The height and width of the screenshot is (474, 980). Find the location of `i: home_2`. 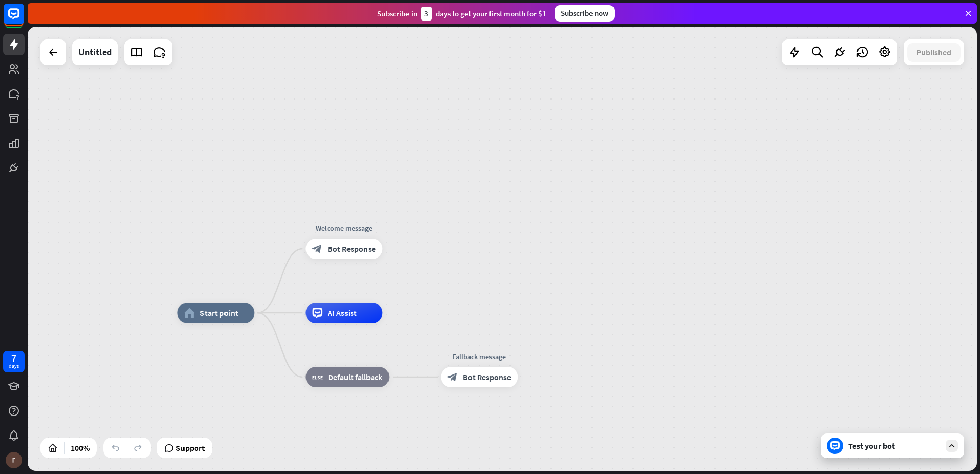

i: home_2 is located at coordinates (189, 312).